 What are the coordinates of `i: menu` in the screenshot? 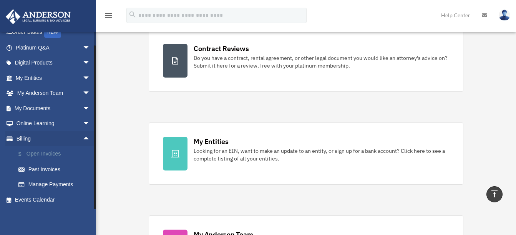 It's located at (108, 15).